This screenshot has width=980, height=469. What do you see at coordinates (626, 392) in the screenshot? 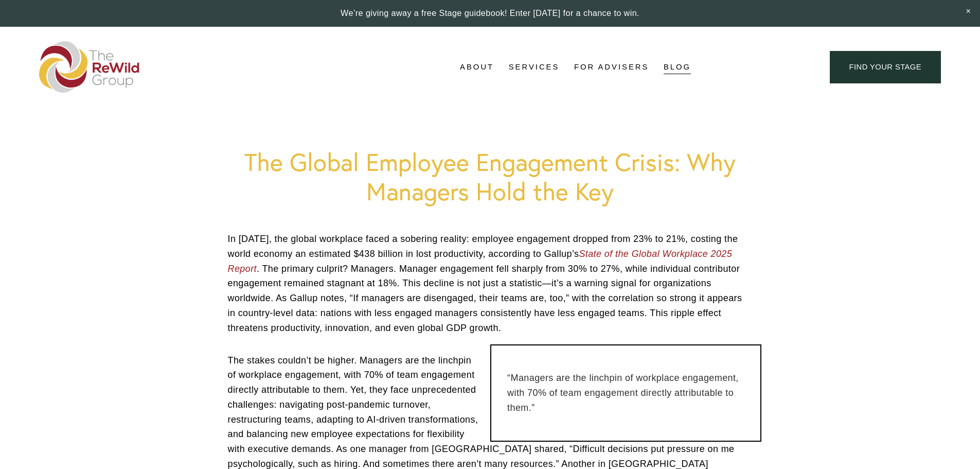
I see `blockquote: Managers are the linchpin of workplace engagement, with 70% of team engagement directly attributa...` at bounding box center [626, 392].